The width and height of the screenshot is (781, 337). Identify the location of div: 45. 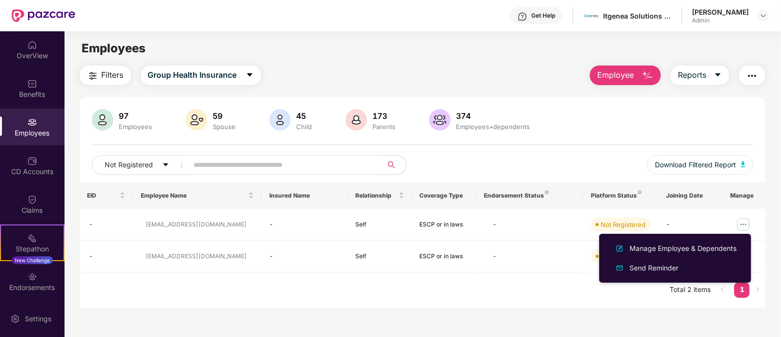
(304, 116).